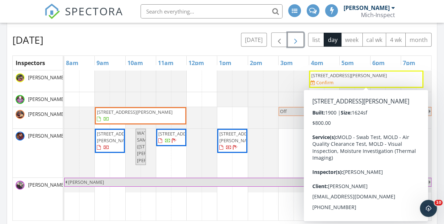 The image size is (444, 224). I want to click on img: 17304802614553356311944527989419.jpg, so click(20, 185).